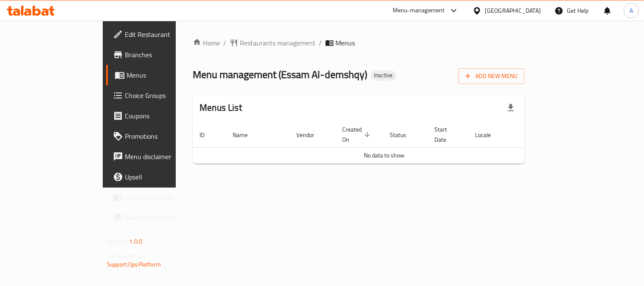  Describe the element at coordinates (164, 218) in the screenshot. I see `span: Grocery Checklist` at that location.